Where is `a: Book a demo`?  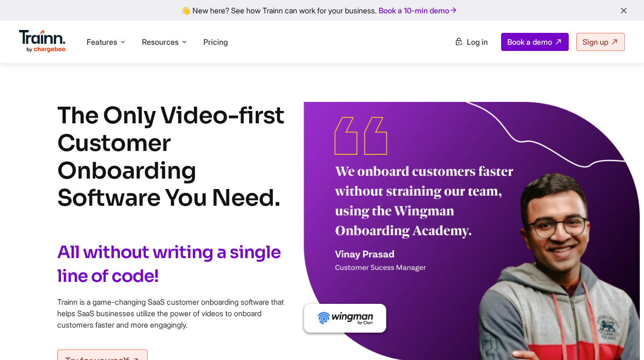
a: Book a demo is located at coordinates (534, 42).